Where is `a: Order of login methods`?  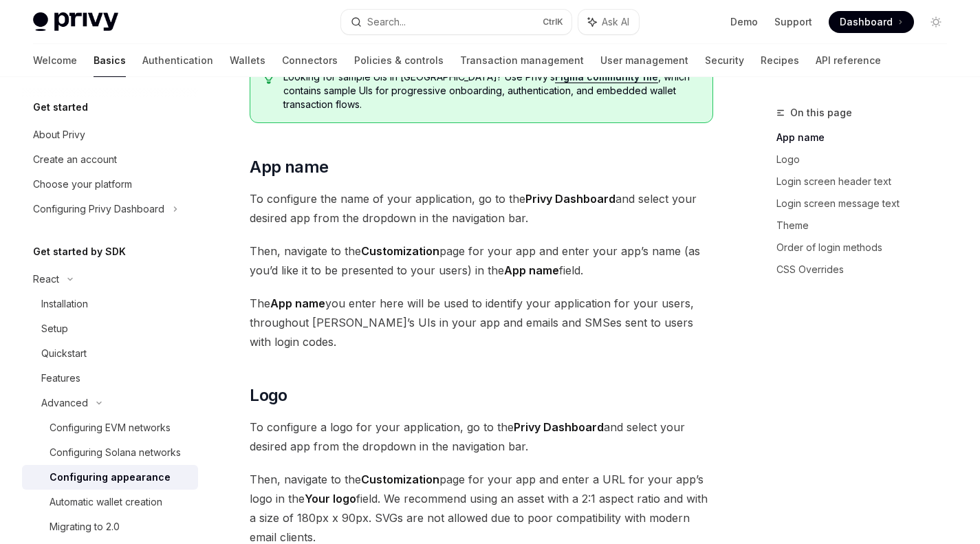
a: Order of login methods is located at coordinates (868, 247).